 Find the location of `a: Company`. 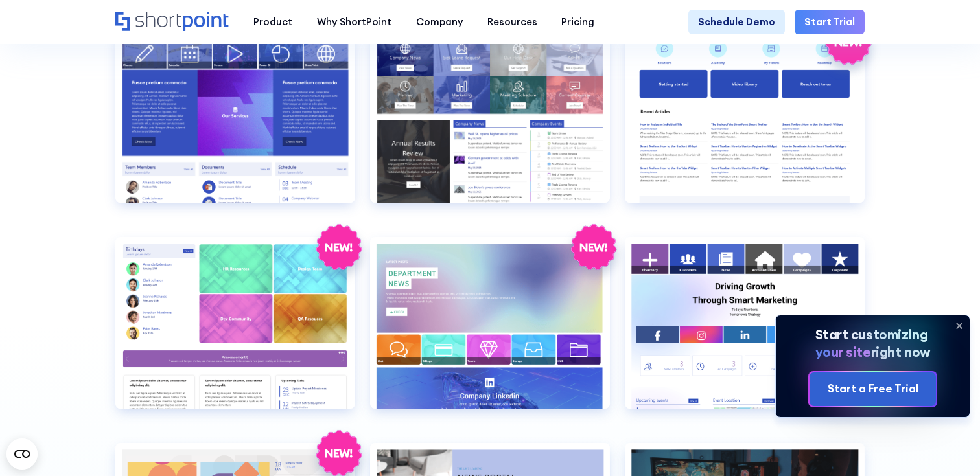

a: Company is located at coordinates (439, 22).